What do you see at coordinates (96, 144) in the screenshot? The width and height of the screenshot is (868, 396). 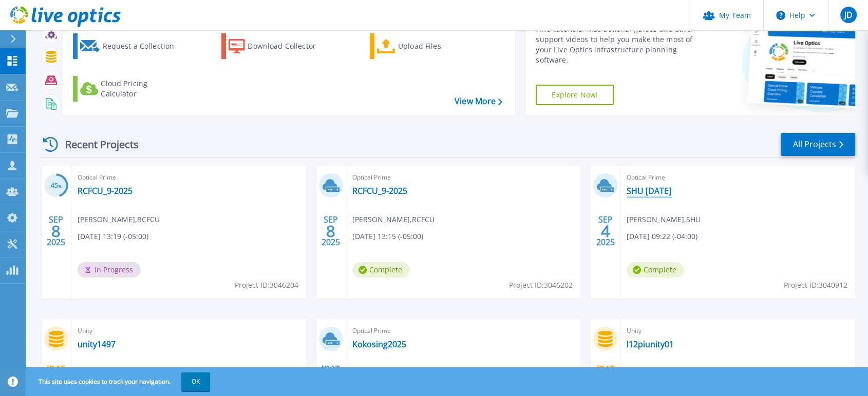 I see `div: Recent Projects` at bounding box center [96, 144].